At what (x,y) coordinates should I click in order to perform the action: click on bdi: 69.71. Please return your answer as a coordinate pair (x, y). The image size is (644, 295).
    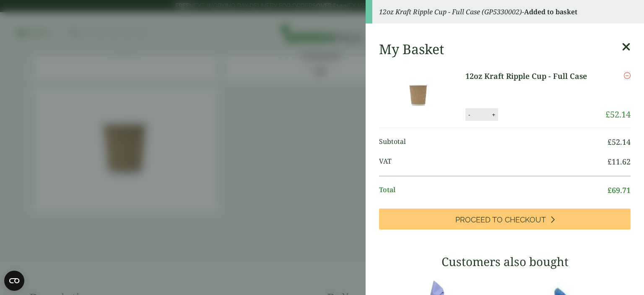
    Looking at the image, I should click on (619, 190).